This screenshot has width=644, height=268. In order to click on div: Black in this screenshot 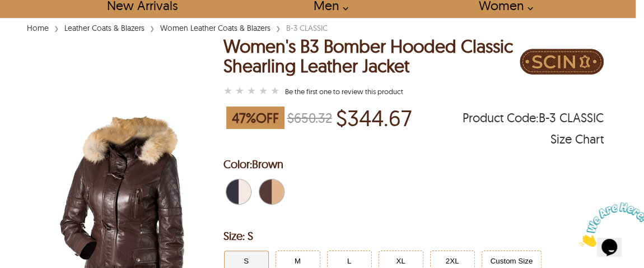, I will do `click(239, 192)`.